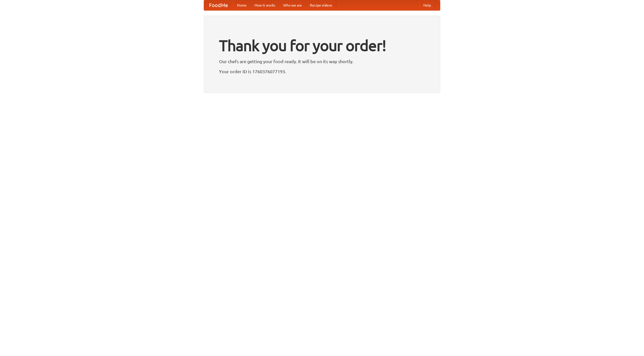  Describe the element at coordinates (322, 72) in the screenshot. I see `p: Your order ID is 1760376077193.` at that location.